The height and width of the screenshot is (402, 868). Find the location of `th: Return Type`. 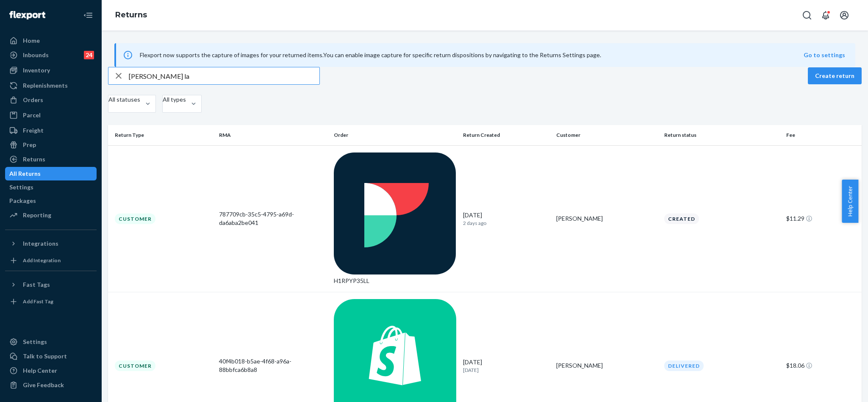

th: Return Type is located at coordinates (162, 135).